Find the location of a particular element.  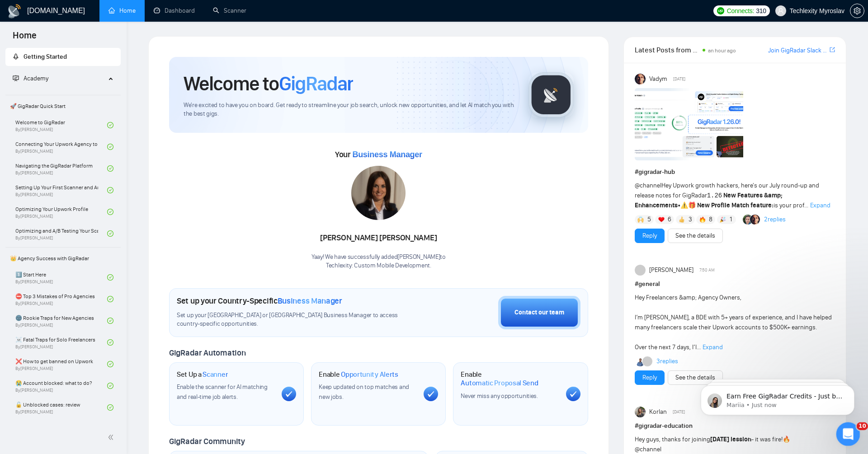

span: double-left is located at coordinates (112, 437).